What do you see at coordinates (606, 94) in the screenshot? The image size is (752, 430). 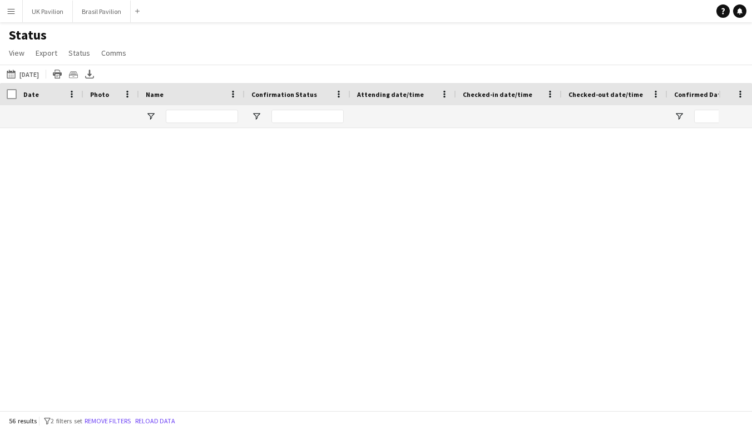 I see `span: Checked-out date/time` at bounding box center [606, 94].